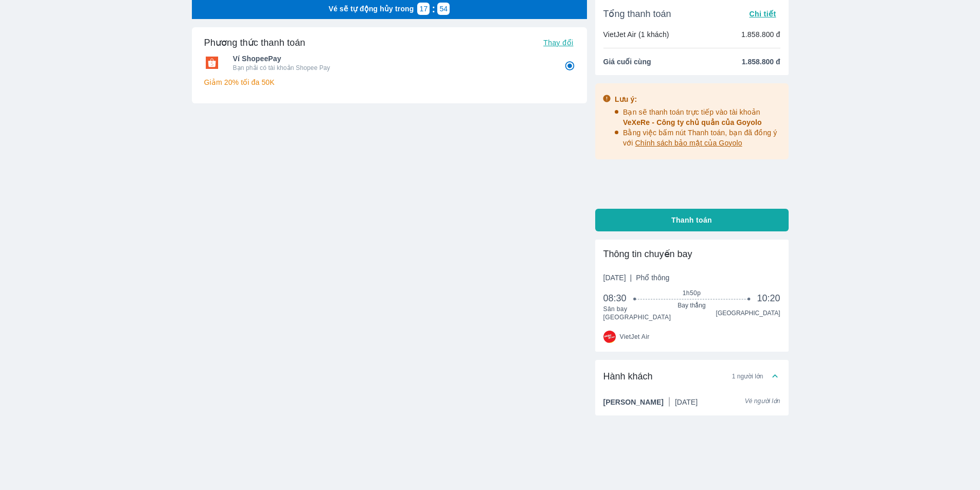 The height and width of the screenshot is (490, 980). I want to click on span: Thanh toán, so click(691, 220).